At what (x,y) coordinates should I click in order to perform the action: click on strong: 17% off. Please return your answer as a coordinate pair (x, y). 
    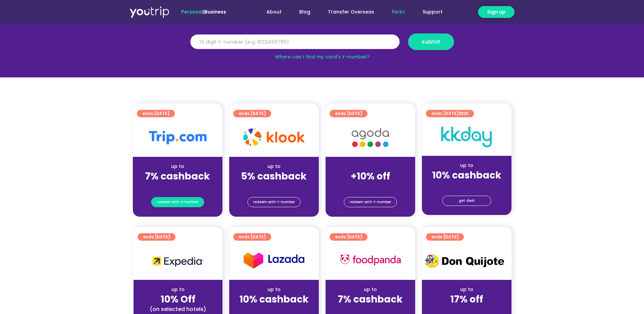
    Looking at the image, I should click on (467, 299).